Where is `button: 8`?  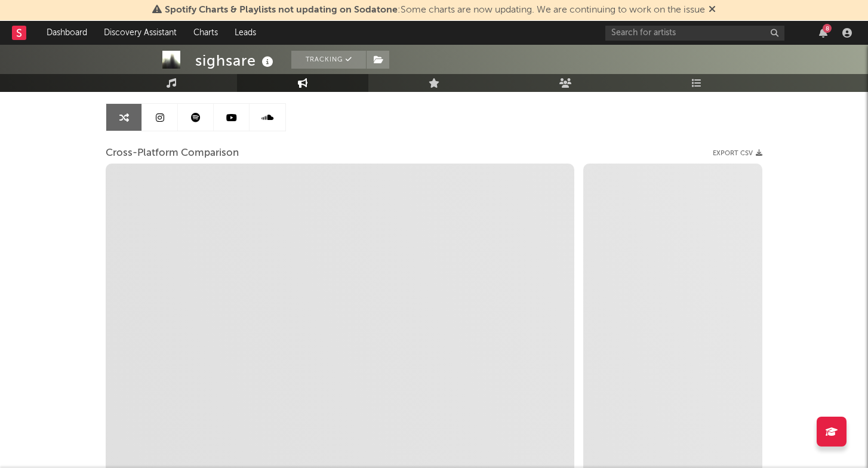 button: 8 is located at coordinates (823, 33).